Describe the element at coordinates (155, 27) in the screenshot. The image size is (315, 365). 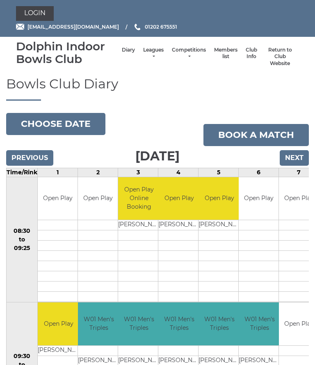
I see `a: Phone us 01202 675551` at that location.